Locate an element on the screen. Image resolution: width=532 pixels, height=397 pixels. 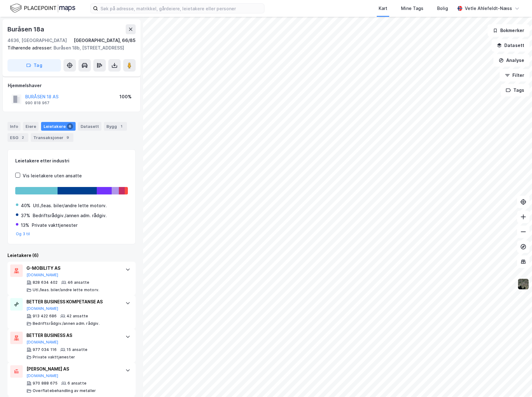
div: 37% is located at coordinates (25, 215).